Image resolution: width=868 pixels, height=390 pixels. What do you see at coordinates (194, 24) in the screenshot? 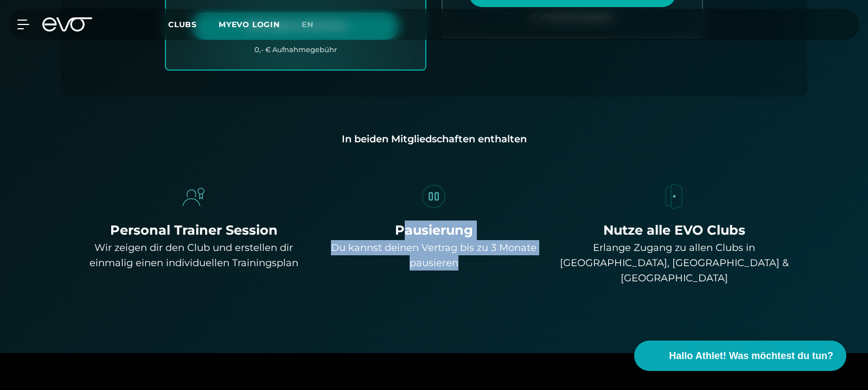
I see `a: Clubs` at bounding box center [194, 24].